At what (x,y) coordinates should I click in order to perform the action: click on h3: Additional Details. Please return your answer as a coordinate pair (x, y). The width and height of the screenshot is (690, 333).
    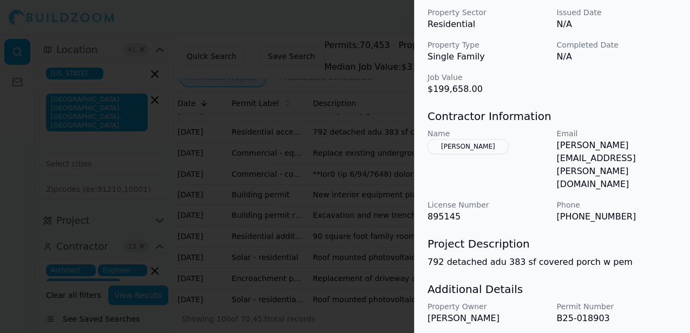
    Looking at the image, I should click on (552, 289).